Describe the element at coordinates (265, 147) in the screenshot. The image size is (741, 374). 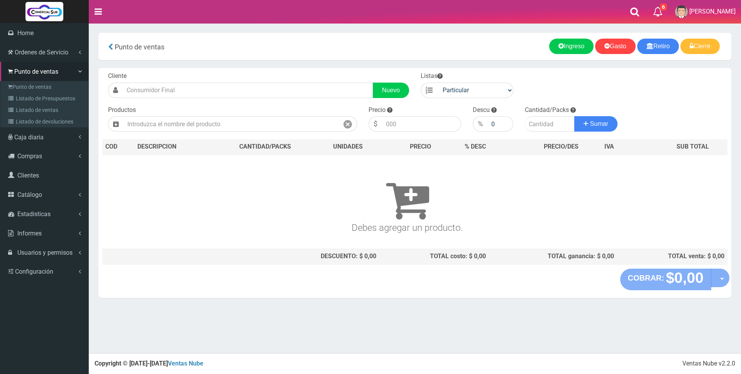
I see `th: CANTIDAD/PACKS` at that location.